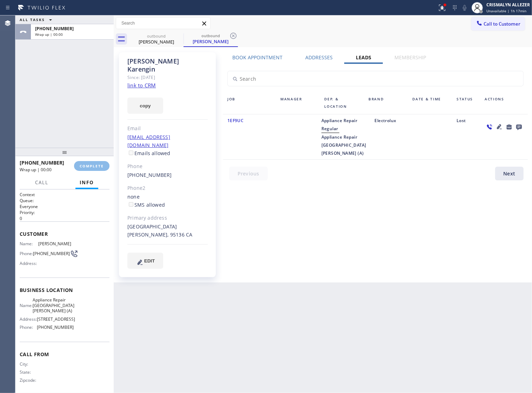  What do you see at coordinates (167, 218) in the screenshot?
I see `div: Primary address` at bounding box center [167, 218].